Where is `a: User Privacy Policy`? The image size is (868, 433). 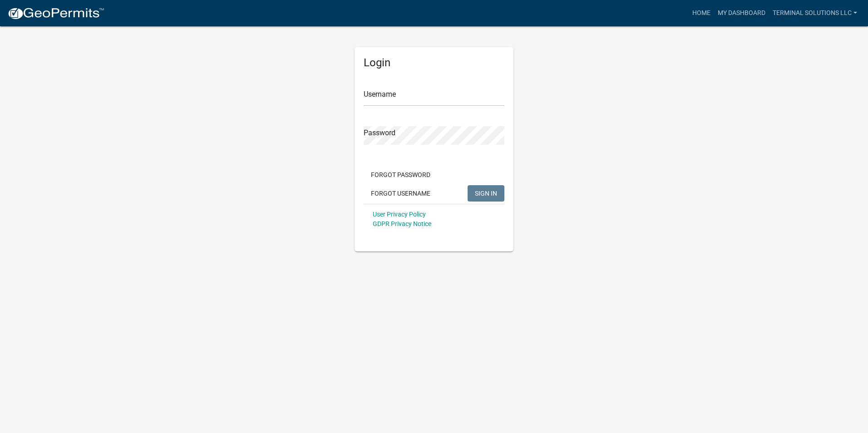 a: User Privacy Policy is located at coordinates (399, 214).